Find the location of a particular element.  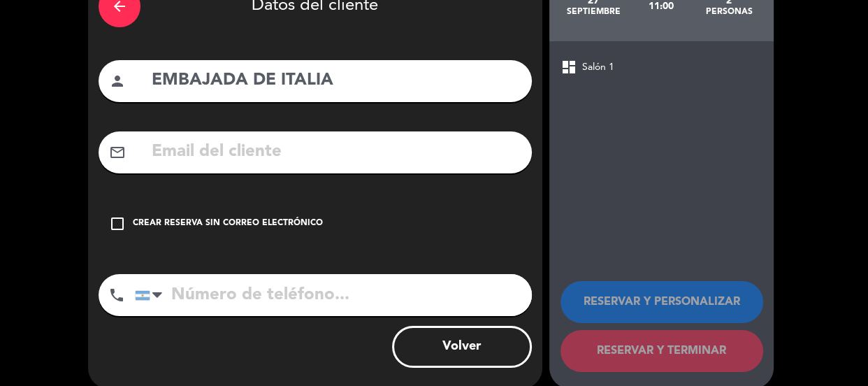

input: Nombre del cliente is located at coordinates (336, 80).